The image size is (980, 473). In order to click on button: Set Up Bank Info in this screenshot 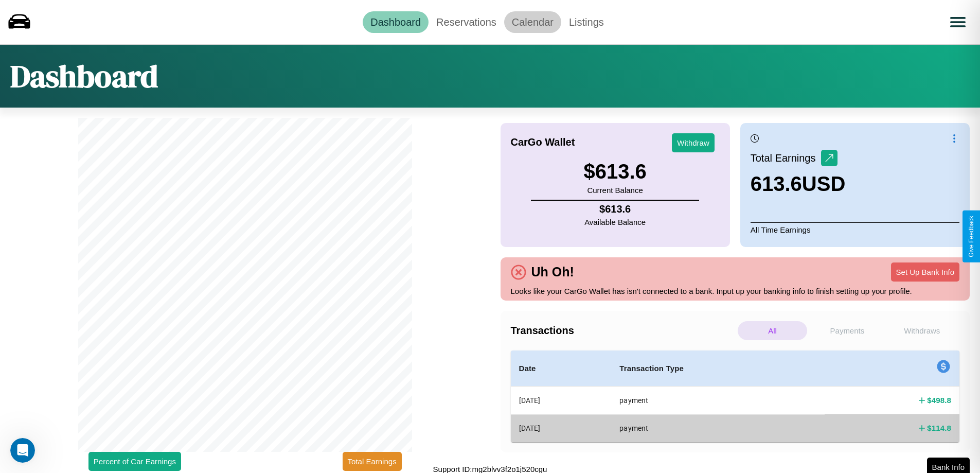, I will do `click(926, 272)`.